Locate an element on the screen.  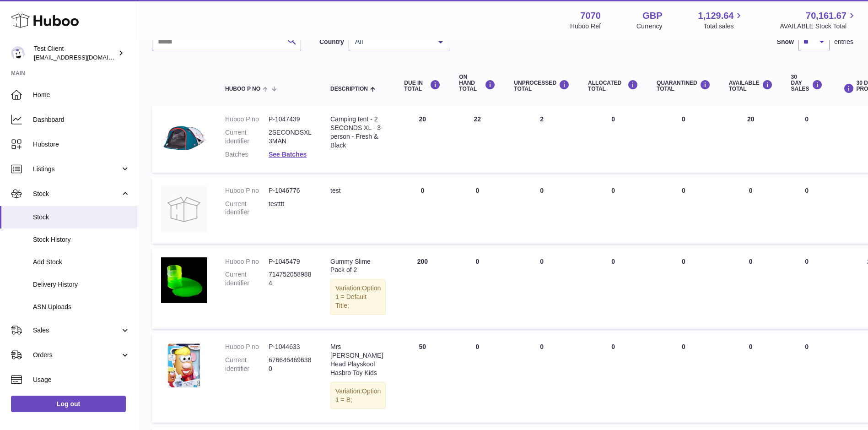
label: Country is located at coordinates (332, 42).